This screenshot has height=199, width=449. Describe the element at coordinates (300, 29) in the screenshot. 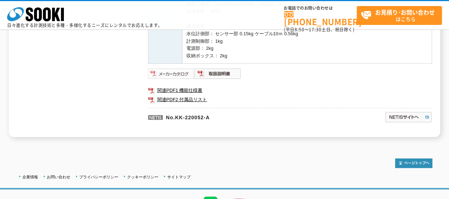

I see `span: 8:50` at that location.